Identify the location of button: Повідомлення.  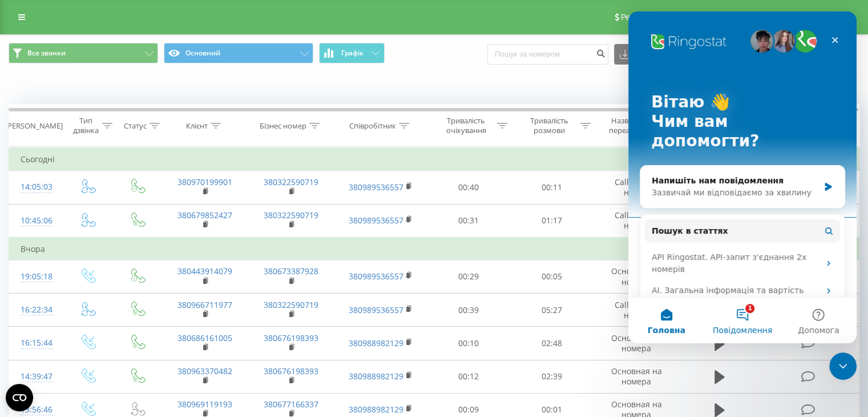
(114, 309).